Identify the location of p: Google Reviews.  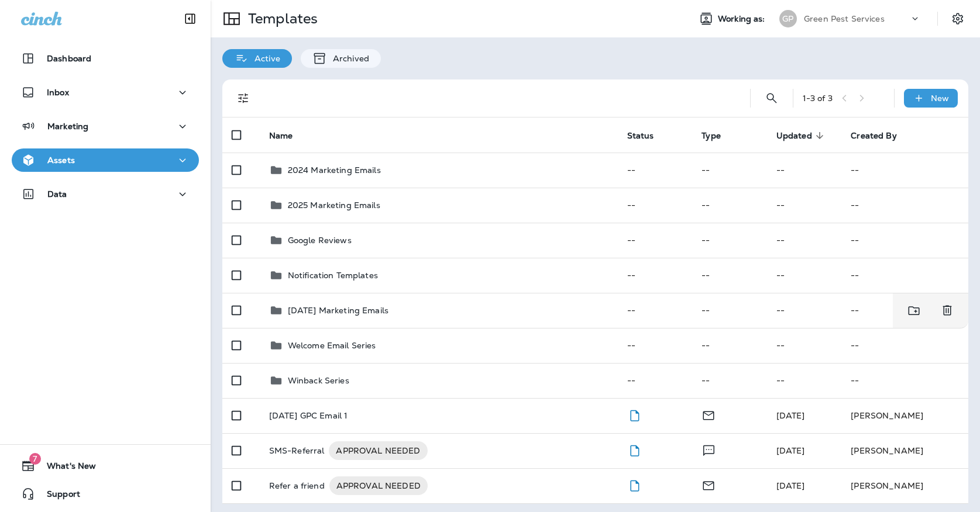
(319, 241).